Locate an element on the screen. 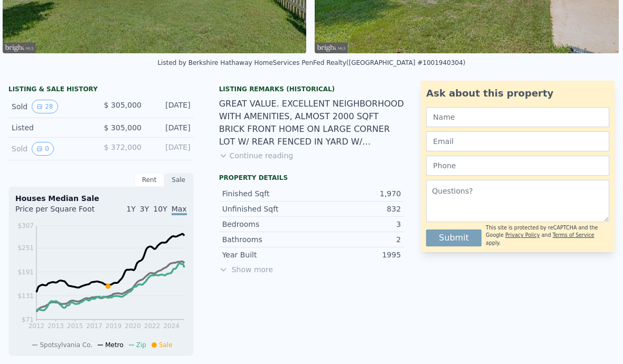 The image size is (623, 364). tspan: $307 is located at coordinates (25, 225).